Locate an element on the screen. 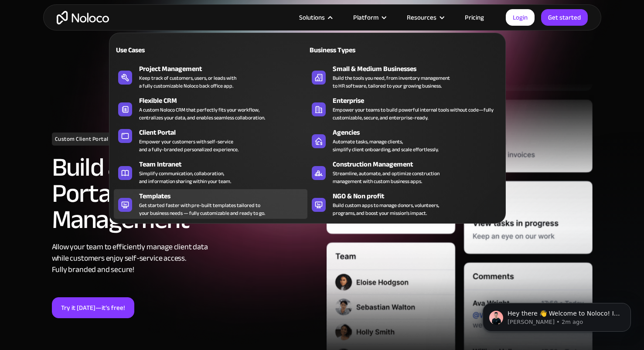 The image size is (644, 350). div: NGO & Non profit is located at coordinates (419, 196).